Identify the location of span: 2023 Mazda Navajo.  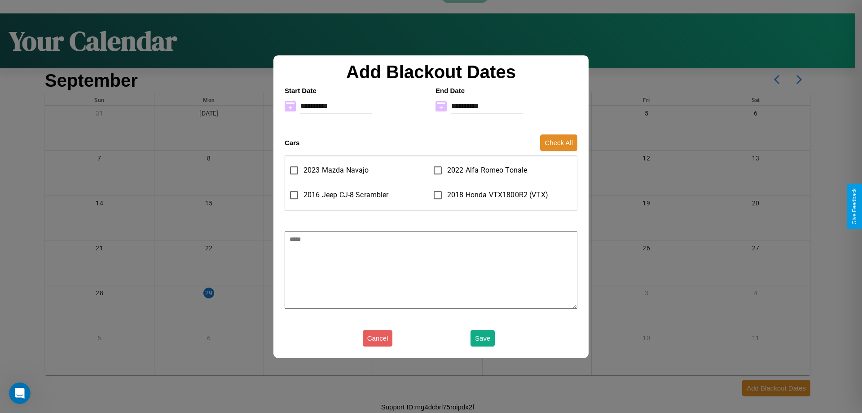
(336, 170).